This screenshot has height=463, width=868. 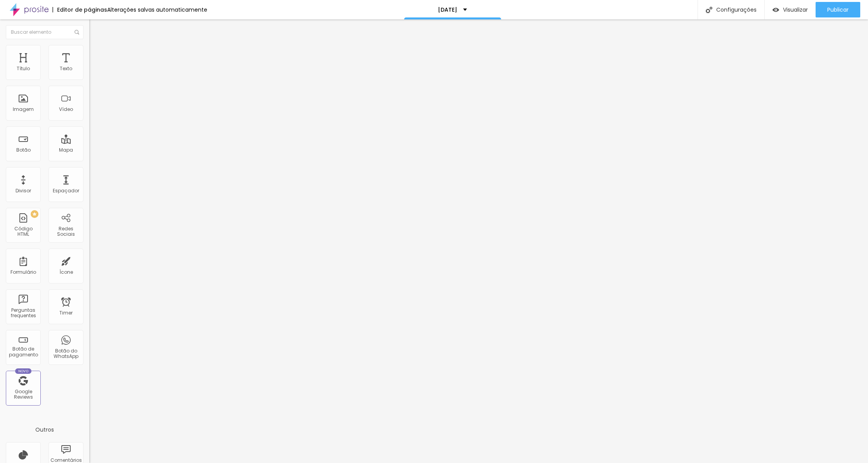 What do you see at coordinates (66, 313) in the screenshot?
I see `div: Timer` at bounding box center [66, 313].